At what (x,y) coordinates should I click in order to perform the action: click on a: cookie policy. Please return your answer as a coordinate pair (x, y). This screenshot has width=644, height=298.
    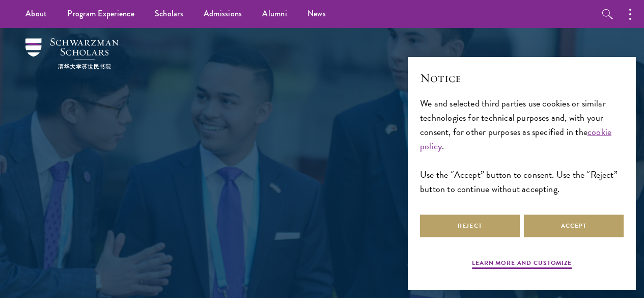
    Looking at the image, I should click on (516, 139).